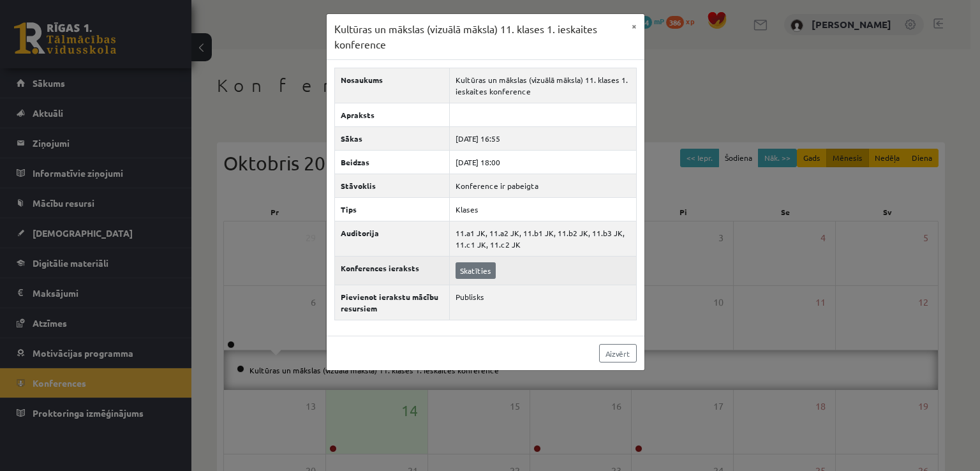  I want to click on th: Tips, so click(392, 209).